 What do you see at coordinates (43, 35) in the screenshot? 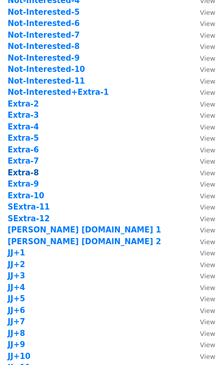
I see `strong: Not-Interested-7` at bounding box center [43, 35].